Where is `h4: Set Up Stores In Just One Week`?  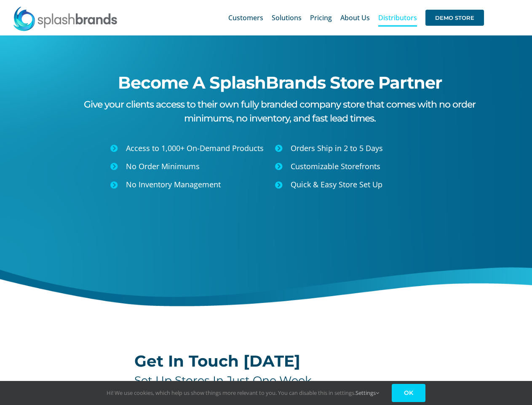
h4: Set Up Stores In Just One Week is located at coordinates (266, 380).